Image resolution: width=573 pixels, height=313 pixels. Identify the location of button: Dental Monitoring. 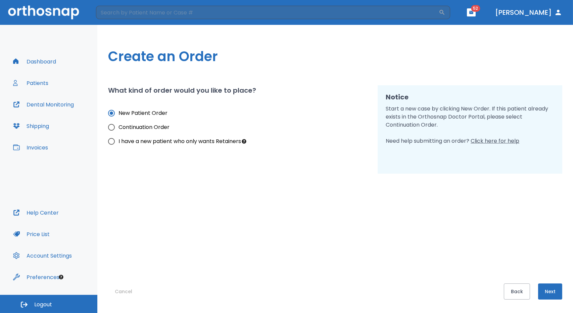
(43, 104).